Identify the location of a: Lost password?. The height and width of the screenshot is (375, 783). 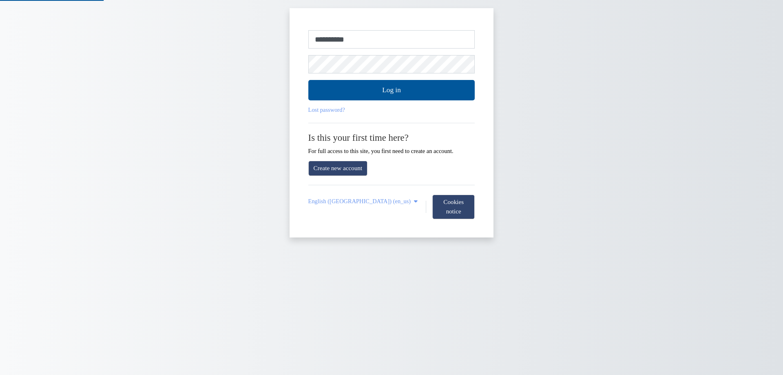
(327, 110).